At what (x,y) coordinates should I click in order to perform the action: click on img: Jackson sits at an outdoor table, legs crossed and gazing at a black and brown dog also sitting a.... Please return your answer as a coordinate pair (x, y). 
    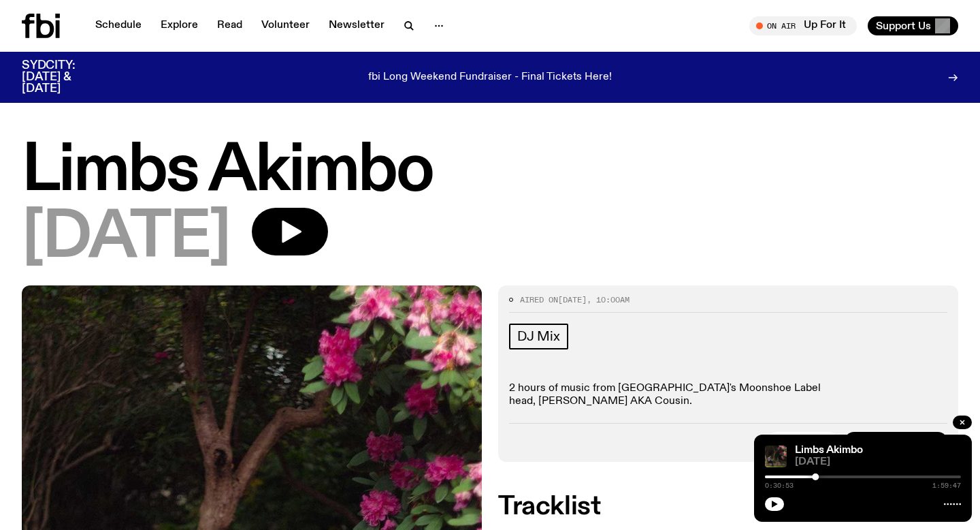
    Looking at the image, I should click on (776, 456).